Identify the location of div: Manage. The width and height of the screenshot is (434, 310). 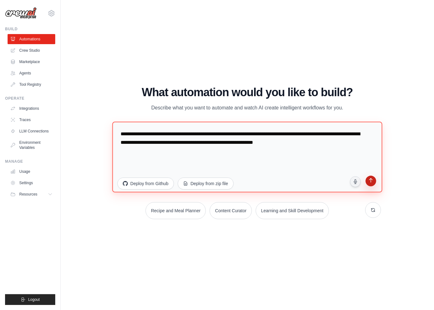
(30, 162).